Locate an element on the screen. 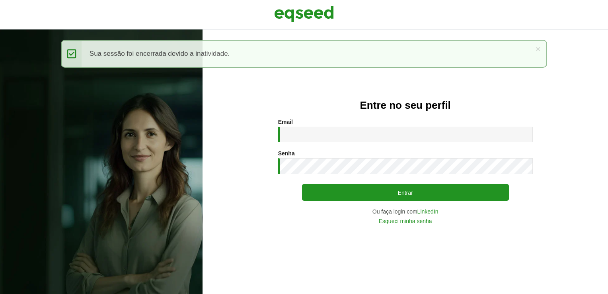 This screenshot has width=608, height=294. img: EqSeed Logo is located at coordinates (304, 14).